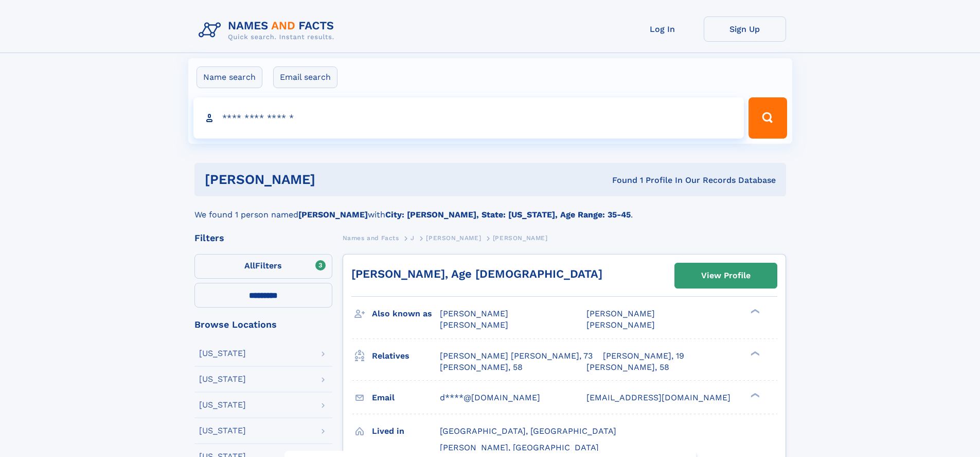 This screenshot has width=980, height=457. I want to click on a: View Profile, so click(726, 276).